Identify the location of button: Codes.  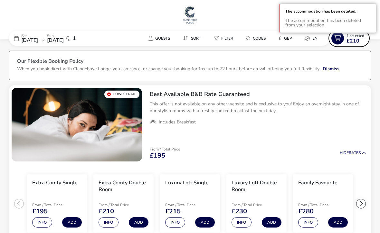
(256, 38).